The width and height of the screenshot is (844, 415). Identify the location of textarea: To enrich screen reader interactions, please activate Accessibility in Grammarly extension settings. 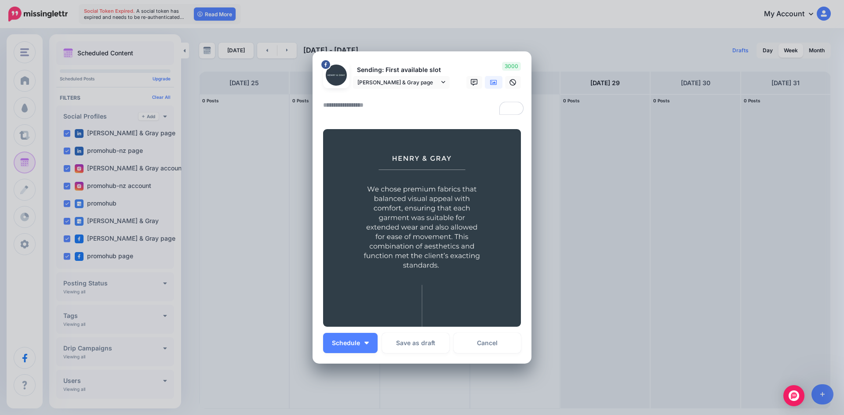
(424, 108).